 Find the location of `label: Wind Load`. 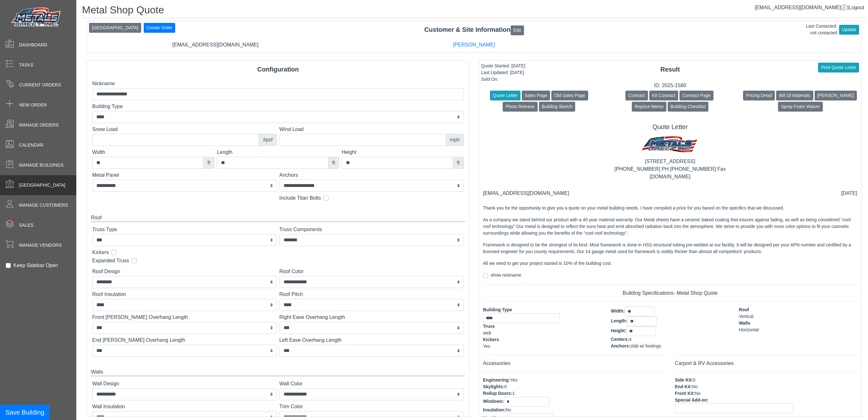

label: Wind Load is located at coordinates (372, 130).